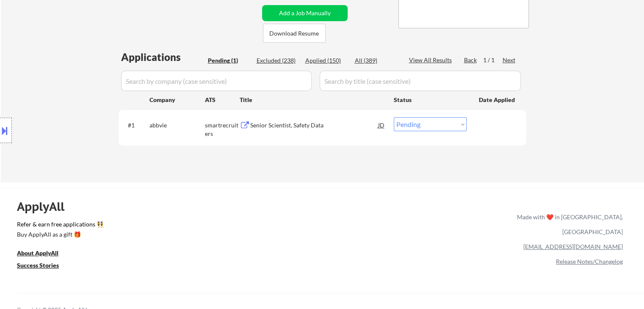 The image size is (644, 309). What do you see at coordinates (45, 206) in the screenshot?
I see `div: ApplyAll` at bounding box center [45, 206].